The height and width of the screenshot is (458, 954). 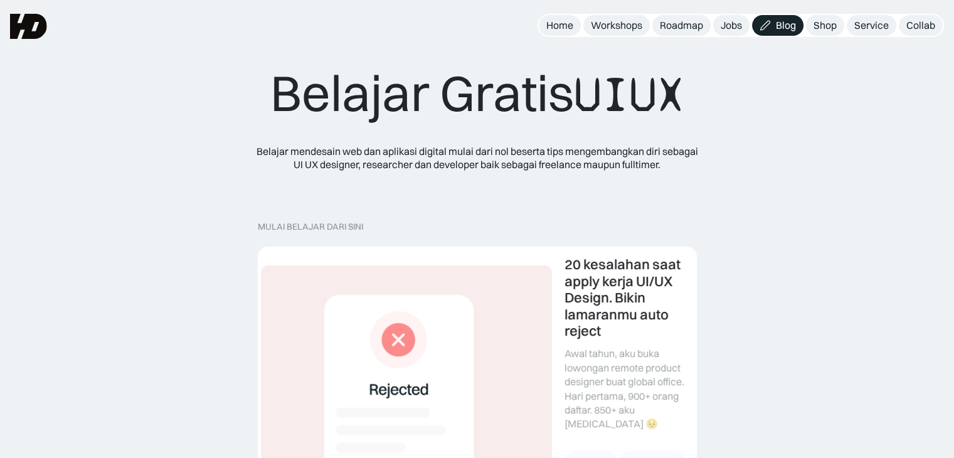 What do you see at coordinates (477, 158) in the screenshot?
I see `div: Belajar mendesain web dan aplikasi digital mulai dari nol beserta tips mengembangkan diri sebagai...` at bounding box center [477, 158].